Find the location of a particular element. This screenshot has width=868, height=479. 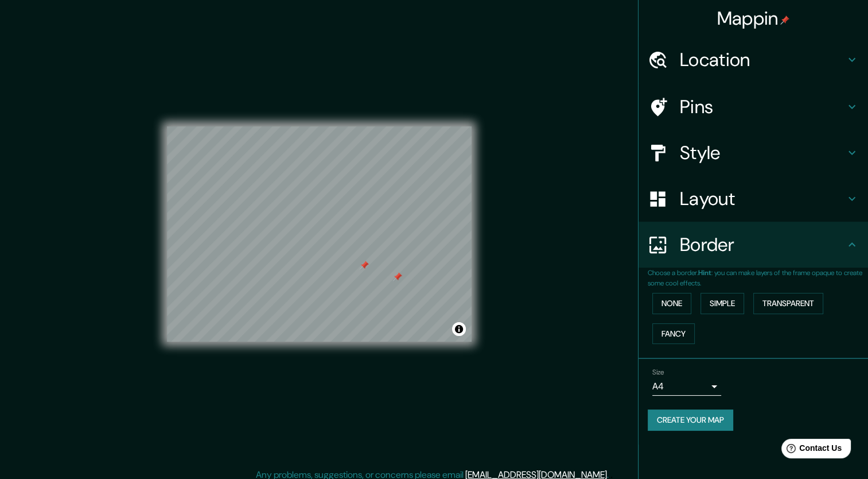

button: Create your map is located at coordinates (690, 419).